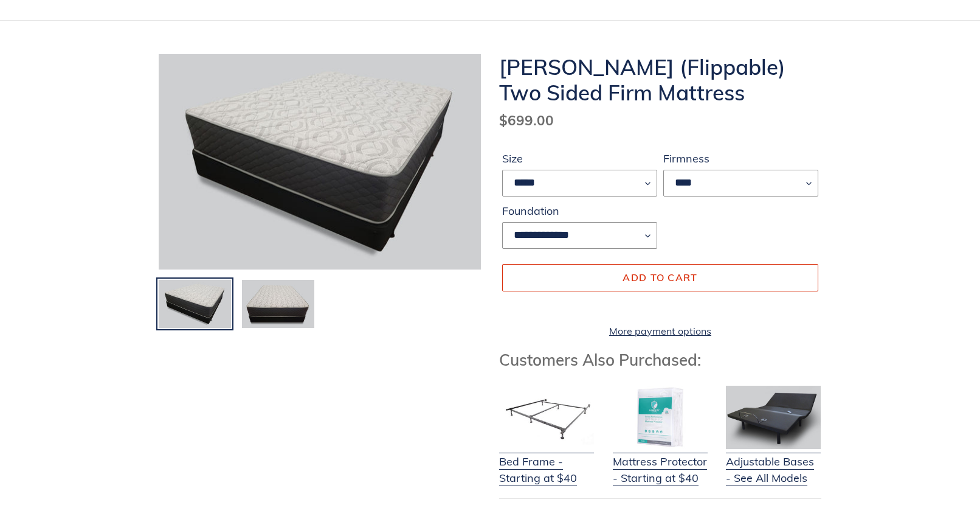  I want to click on label: Size, so click(580, 158).